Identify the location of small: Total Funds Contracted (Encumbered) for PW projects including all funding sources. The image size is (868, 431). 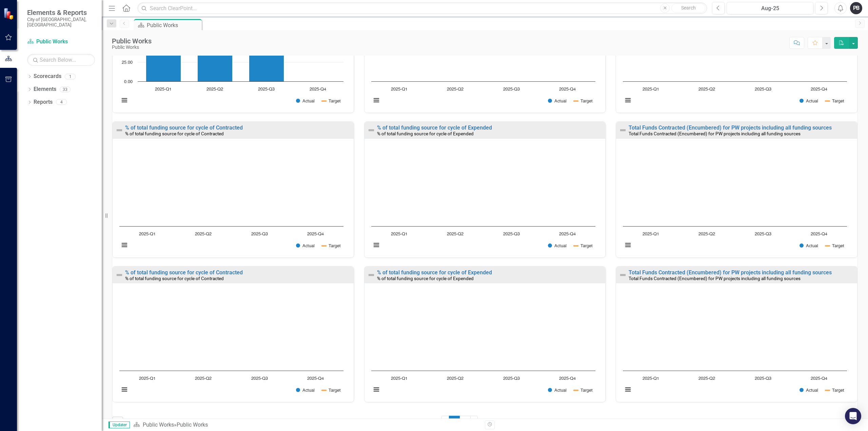
(714, 278).